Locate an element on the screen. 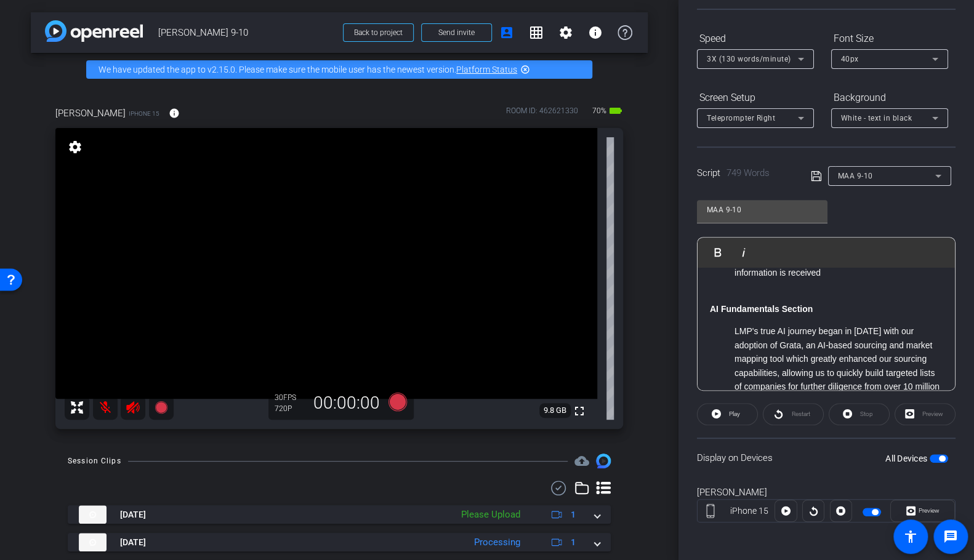 The image size is (974, 560). div: We have updated the app to v2.15.0. Please make sure the mobile user has the newest version. is located at coordinates (339, 70).